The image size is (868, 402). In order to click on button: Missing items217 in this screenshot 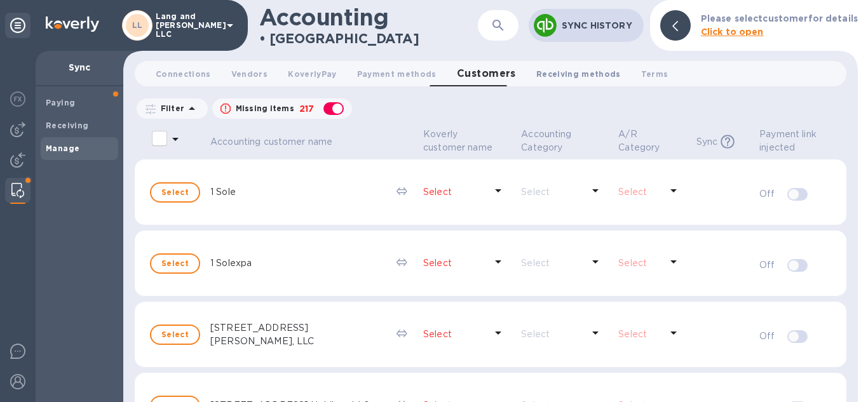, I will do `click(282, 109)`.